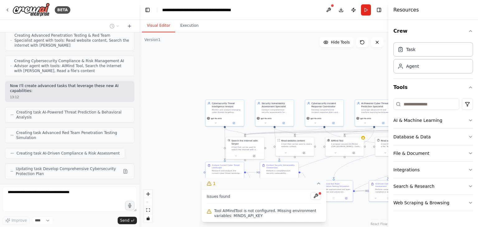 The height and width of the screenshot is (227, 478). I want to click on div: Analyze Current Cyber Threat Landscape, so click(227, 167).